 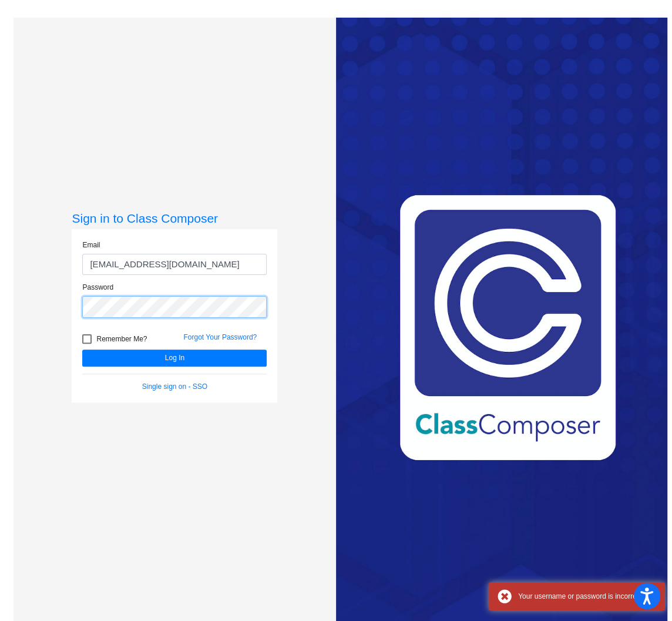 What do you see at coordinates (91, 245) in the screenshot?
I see `label: Email` at bounding box center [91, 245].